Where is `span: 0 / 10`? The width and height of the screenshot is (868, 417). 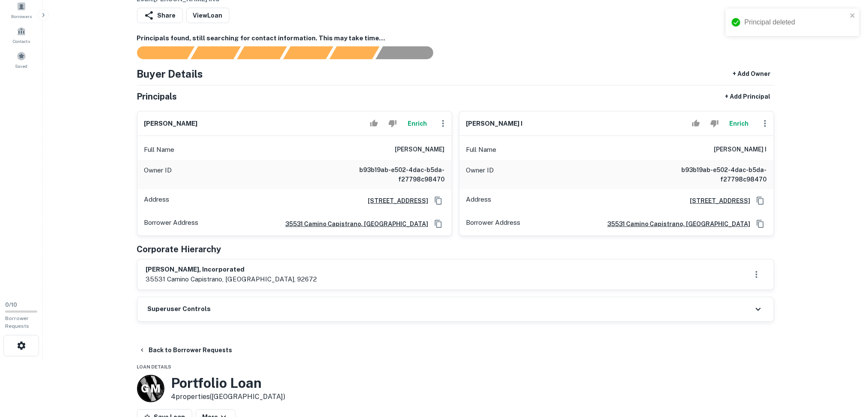
span: 0 / 10 is located at coordinates (11, 304).